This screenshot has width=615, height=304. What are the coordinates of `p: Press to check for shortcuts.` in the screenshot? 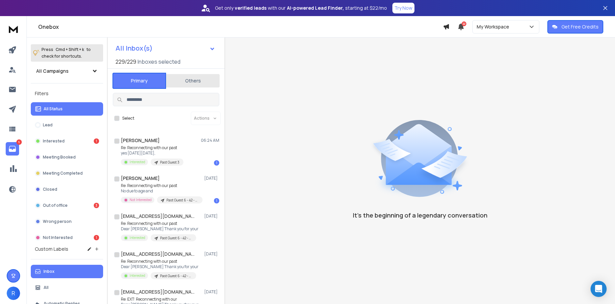 It's located at (66, 53).